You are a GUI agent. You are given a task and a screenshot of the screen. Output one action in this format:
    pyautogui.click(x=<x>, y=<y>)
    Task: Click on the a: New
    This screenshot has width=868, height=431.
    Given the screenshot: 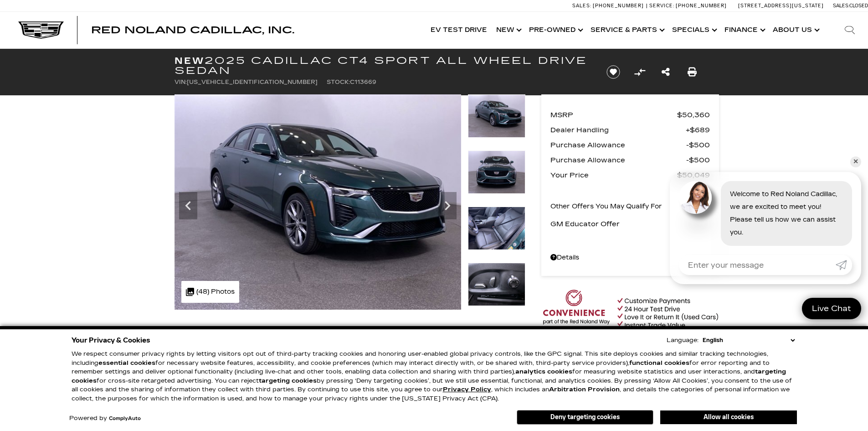 What is the action you would take?
    pyautogui.click(x=508, y=30)
    